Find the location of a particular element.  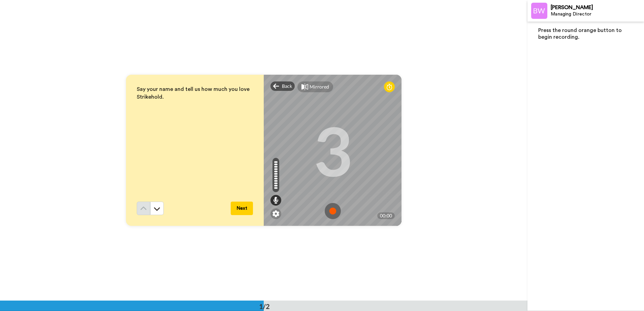

img: Profile Image is located at coordinates (539, 11).